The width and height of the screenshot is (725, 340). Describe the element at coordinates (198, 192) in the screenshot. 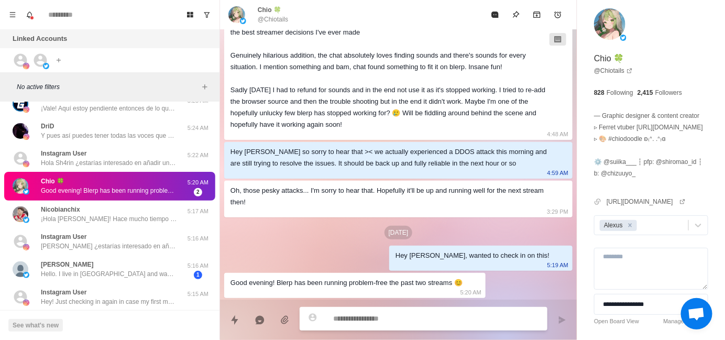

I see `span: 2` at that location.